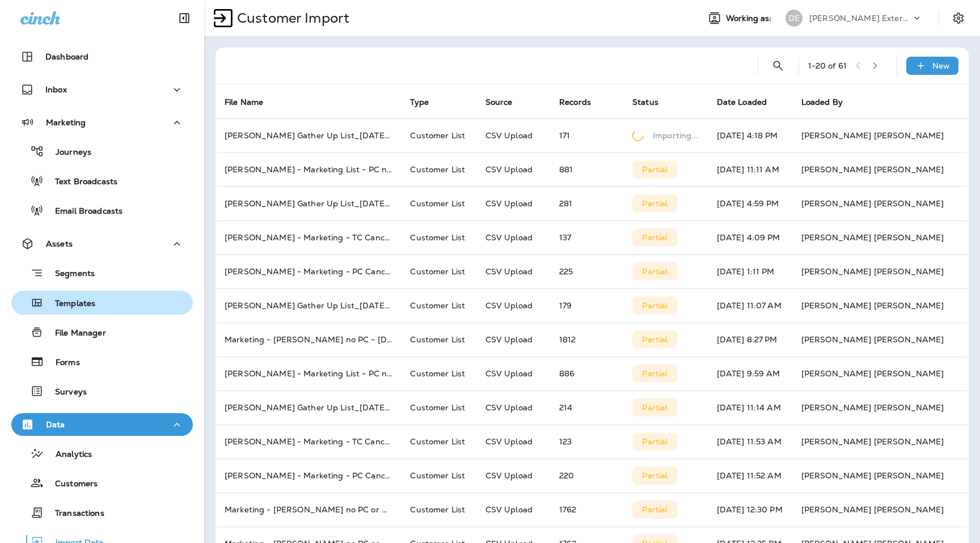 The height and width of the screenshot is (543, 980). I want to click on button: Templates, so click(102, 303).